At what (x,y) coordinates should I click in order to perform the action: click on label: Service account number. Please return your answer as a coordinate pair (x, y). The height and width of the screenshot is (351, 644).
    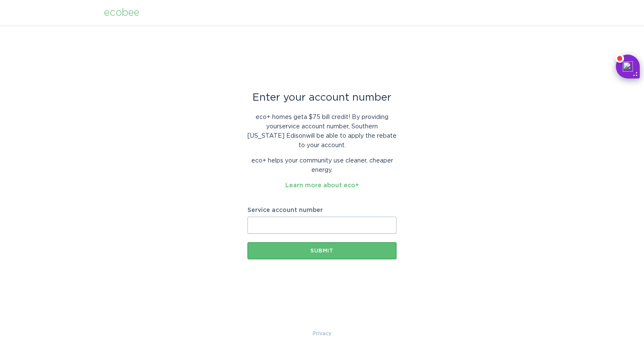
    Looking at the image, I should click on (322, 210).